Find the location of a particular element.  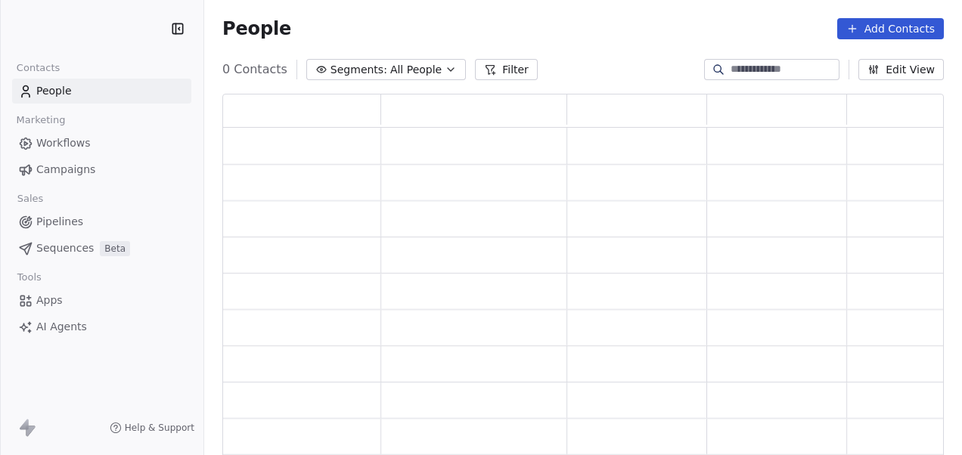

span: All People is located at coordinates (416, 70).